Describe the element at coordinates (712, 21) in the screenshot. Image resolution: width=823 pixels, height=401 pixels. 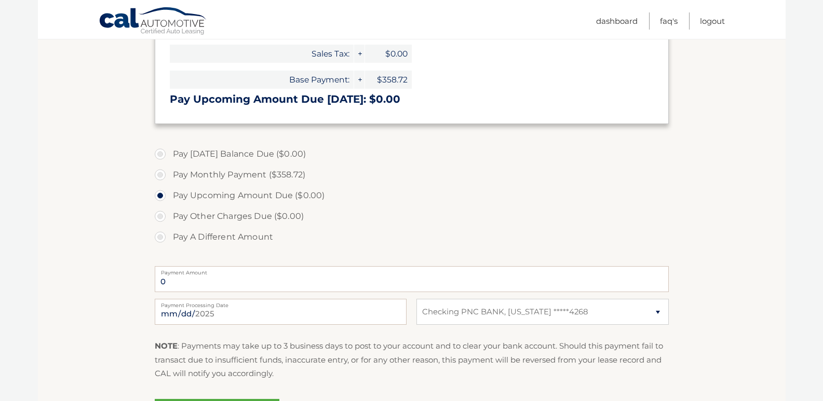
I see `a: Logout` at that location.